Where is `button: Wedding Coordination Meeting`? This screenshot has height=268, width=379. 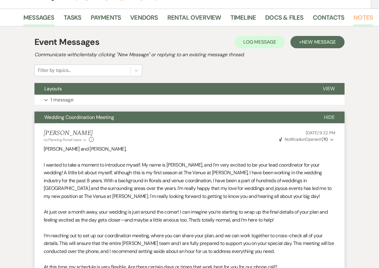
button: Wedding Coordination Meeting is located at coordinates (174, 118).